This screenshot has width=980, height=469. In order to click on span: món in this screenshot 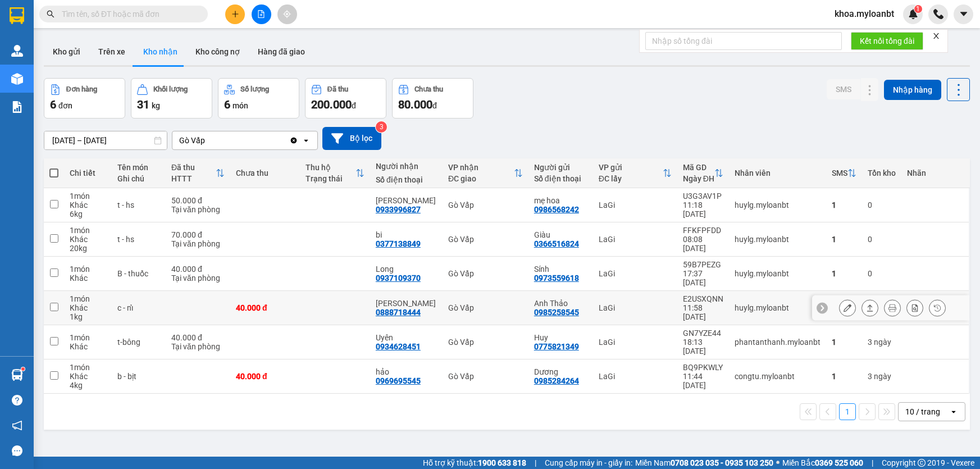, I will do `click(240, 105)`.